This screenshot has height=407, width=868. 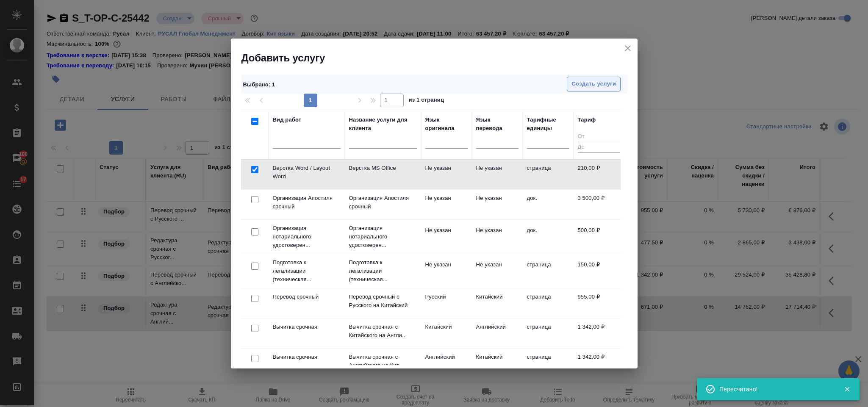 What do you see at coordinates (599, 303) in the screenshot?
I see `td: 955,00 ₽` at bounding box center [599, 303].